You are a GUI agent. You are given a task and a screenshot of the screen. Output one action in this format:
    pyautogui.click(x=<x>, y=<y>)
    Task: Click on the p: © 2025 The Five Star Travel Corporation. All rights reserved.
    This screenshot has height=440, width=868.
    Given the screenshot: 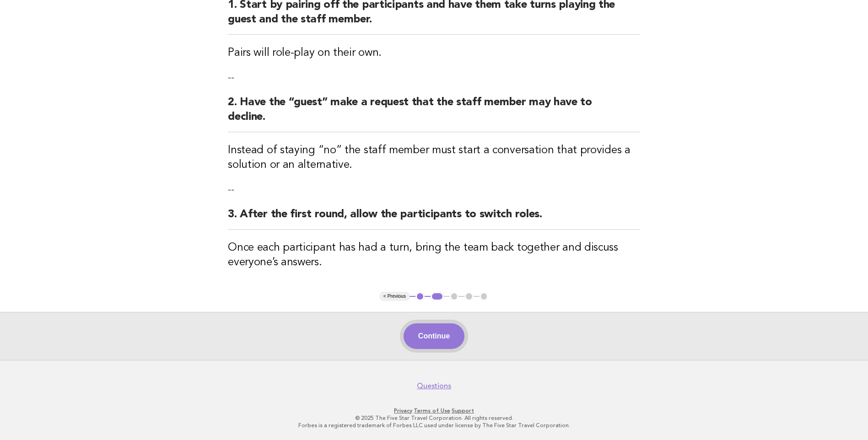 What is the action you would take?
    pyautogui.click(x=434, y=418)
    